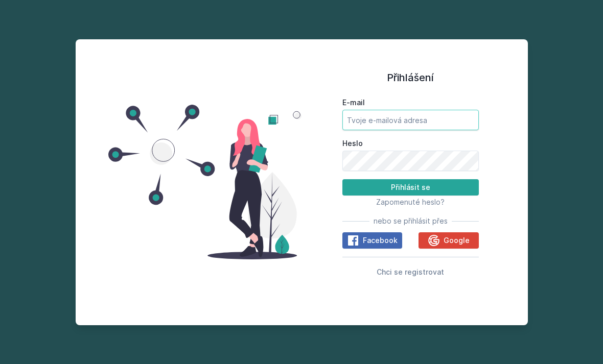  Describe the element at coordinates (372, 241) in the screenshot. I see `button: Facebook` at that location.